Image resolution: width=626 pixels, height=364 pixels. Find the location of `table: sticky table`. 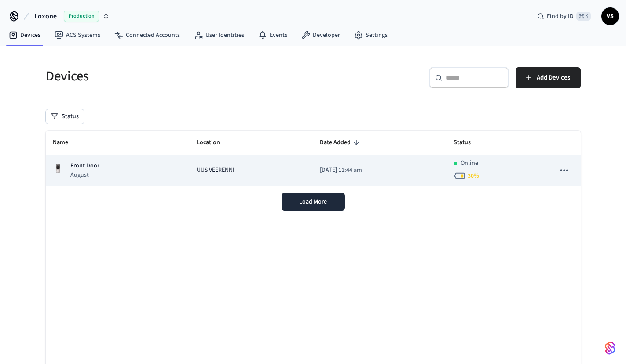

table: sticky table is located at coordinates (313, 158).